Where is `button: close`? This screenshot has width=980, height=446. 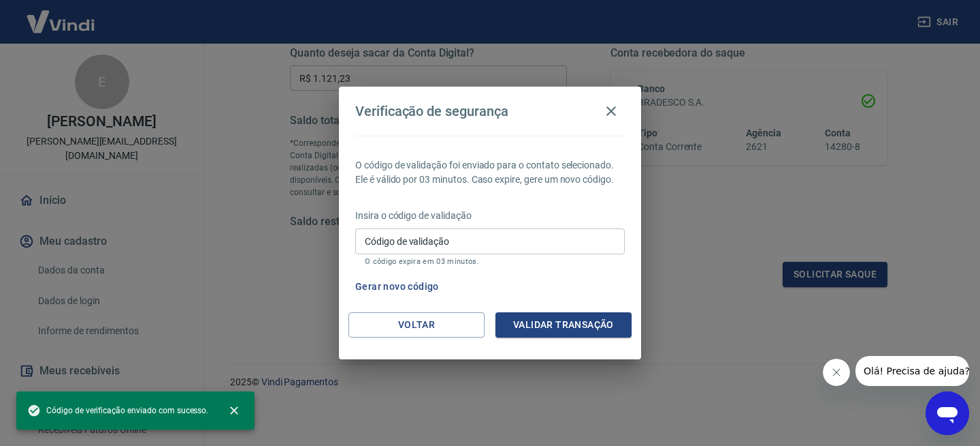
button: close is located at coordinates (234, 410).